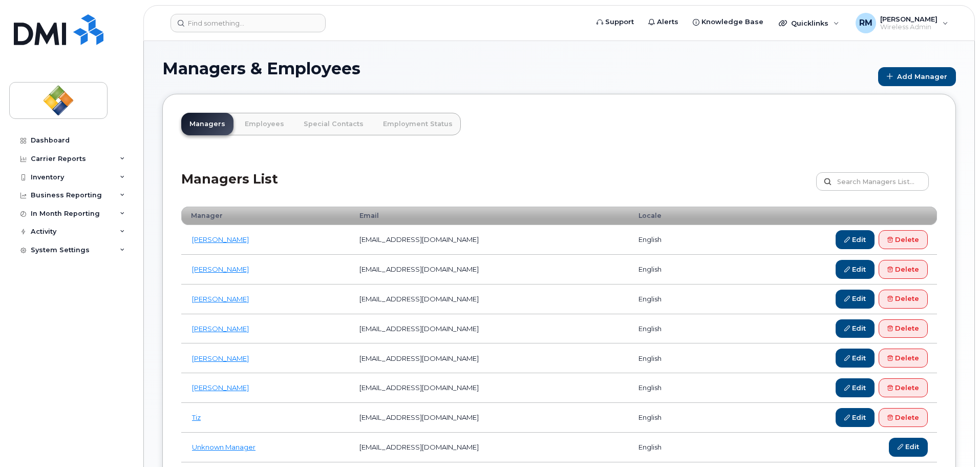  I want to click on h2: Managers List, so click(229, 187).